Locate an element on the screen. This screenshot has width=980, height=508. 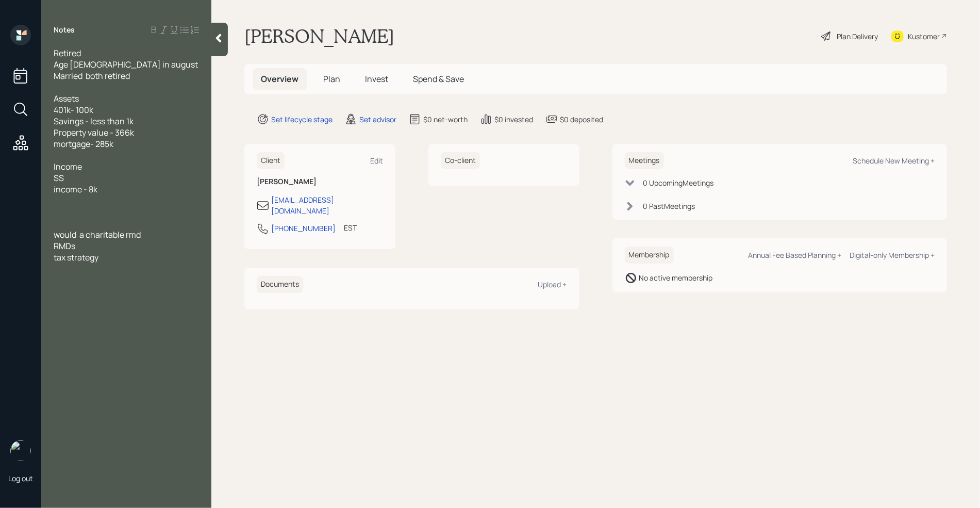
div: Digital-only Membership + is located at coordinates (892, 254).